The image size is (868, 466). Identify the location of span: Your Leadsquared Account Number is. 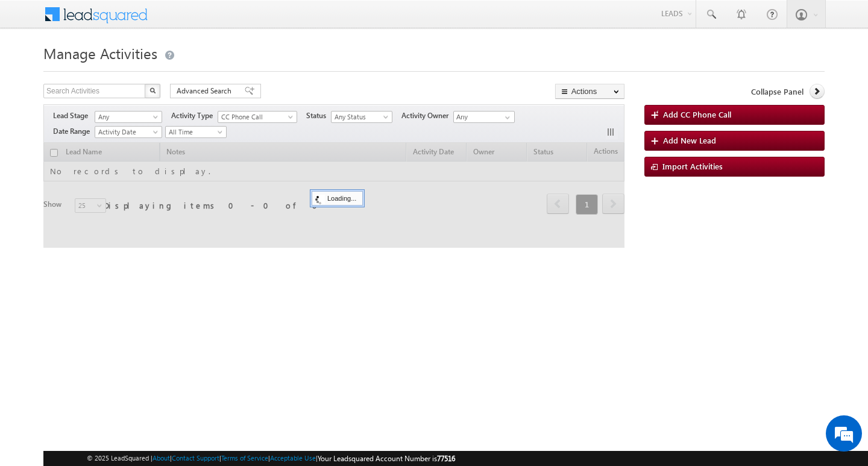
(386, 458).